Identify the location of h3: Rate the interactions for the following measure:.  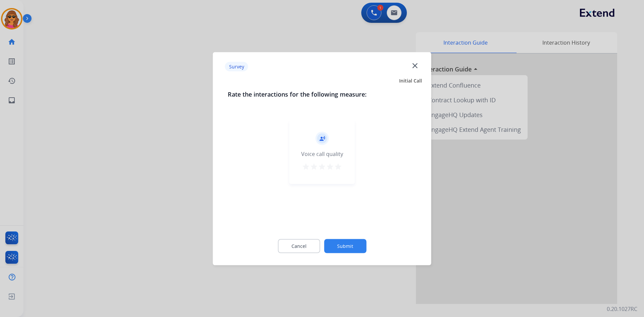
(322, 94).